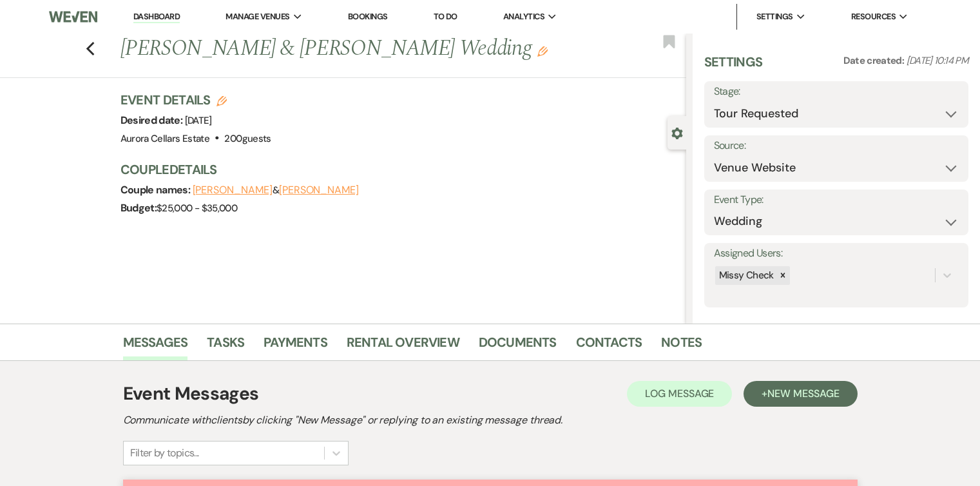 This screenshot has height=486, width=980. I want to click on h3: Settings, so click(733, 67).